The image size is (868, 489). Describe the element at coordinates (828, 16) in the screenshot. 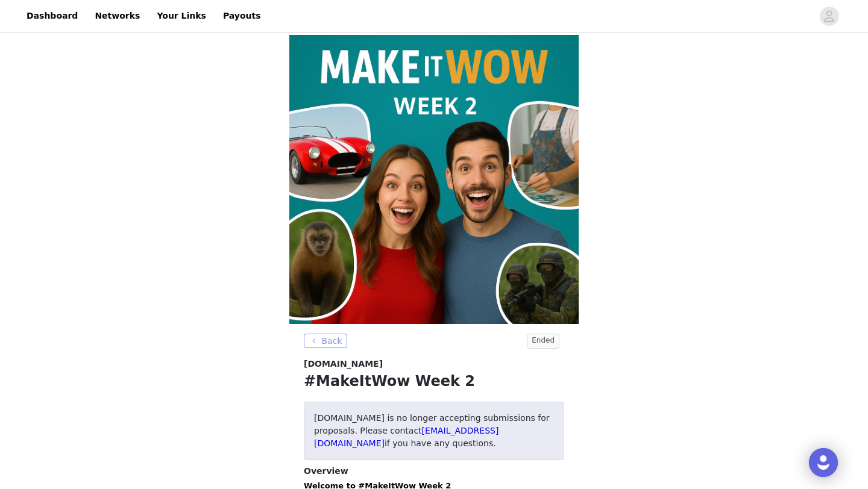

I see `div: avatar` at that location.